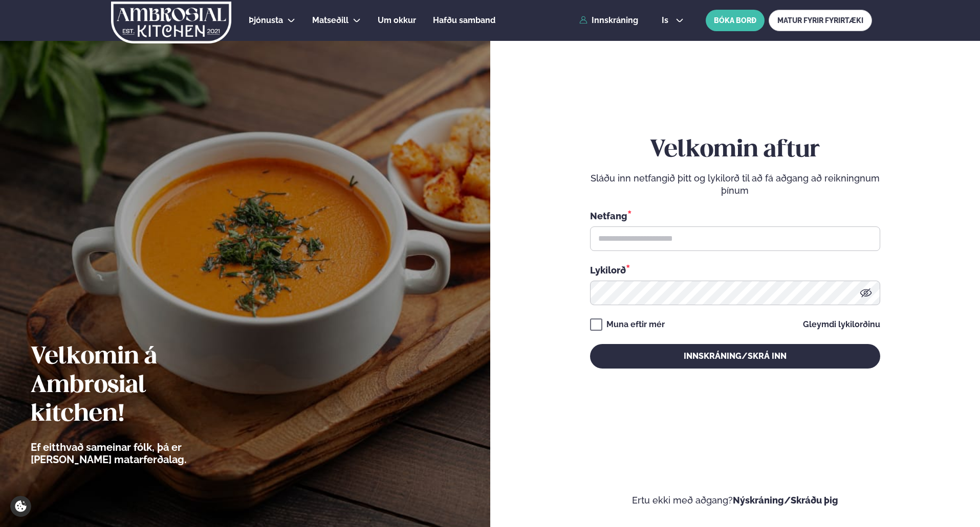  Describe the element at coordinates (735, 185) in the screenshot. I see `p: Sláðu inn netfangið þitt og lykilorð til að fá aðgang að reikningnum þínum` at that location.